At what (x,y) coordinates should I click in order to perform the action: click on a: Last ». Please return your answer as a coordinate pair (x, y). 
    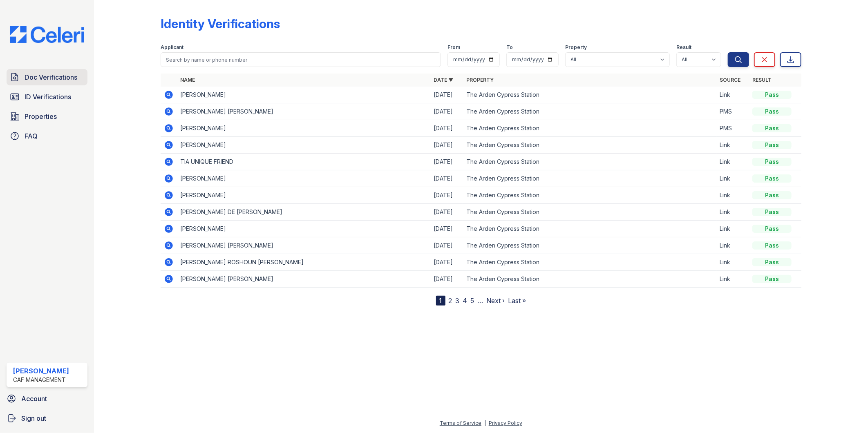
    Looking at the image, I should click on (517, 301).